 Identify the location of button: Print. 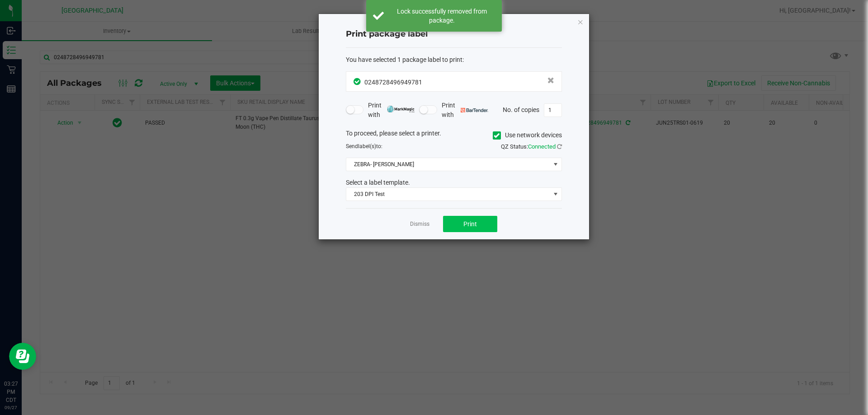
(470, 224).